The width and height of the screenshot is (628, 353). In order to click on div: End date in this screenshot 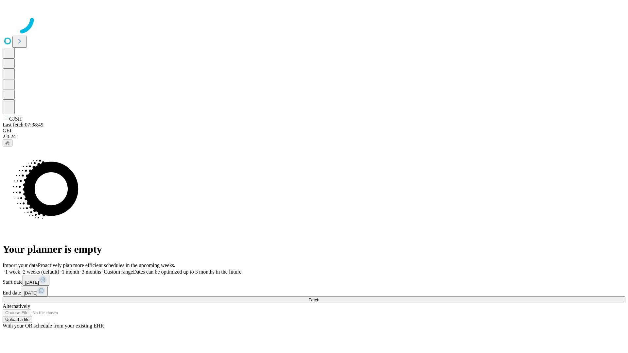, I will do `click(314, 291)`.